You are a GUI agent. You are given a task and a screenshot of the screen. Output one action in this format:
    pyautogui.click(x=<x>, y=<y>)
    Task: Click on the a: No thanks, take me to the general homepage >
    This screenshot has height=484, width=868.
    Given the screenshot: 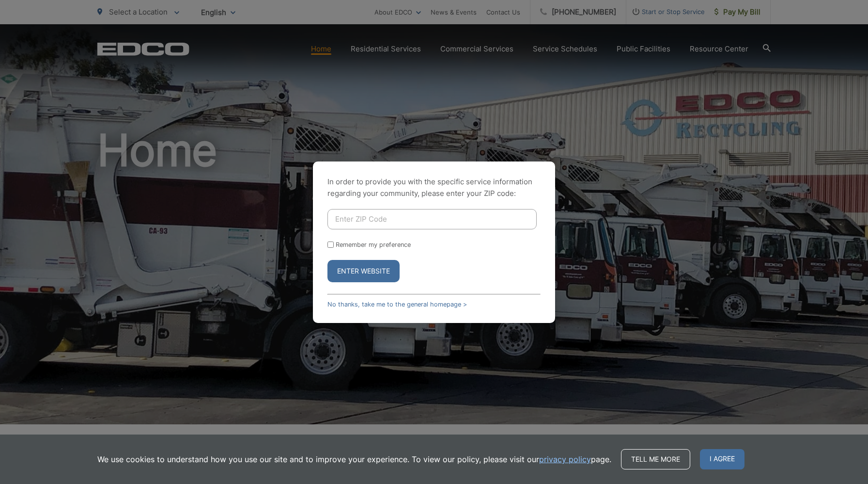 What is the action you would take?
    pyautogui.click(x=397, y=304)
    